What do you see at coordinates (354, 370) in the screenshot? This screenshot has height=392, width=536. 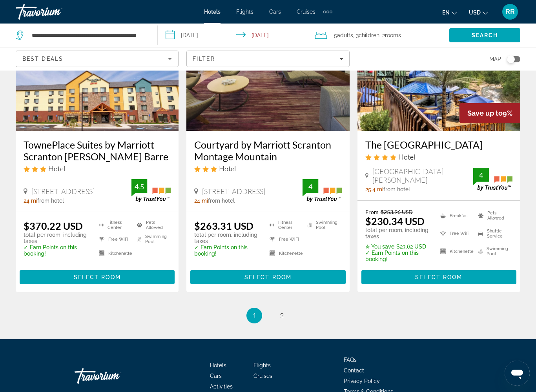 I see `span: Contact` at bounding box center [354, 370].